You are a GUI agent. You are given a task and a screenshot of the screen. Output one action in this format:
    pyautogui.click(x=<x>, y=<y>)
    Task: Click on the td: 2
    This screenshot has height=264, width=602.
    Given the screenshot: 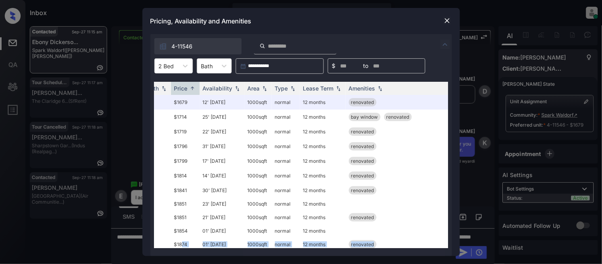 What is the action you would take?
    pyautogui.click(x=157, y=230)
    